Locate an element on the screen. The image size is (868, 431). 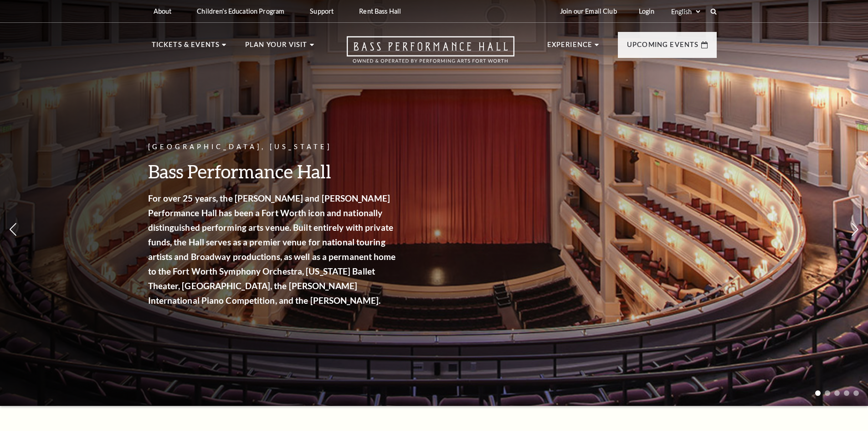
p: Plan Your Visit is located at coordinates (276, 48).